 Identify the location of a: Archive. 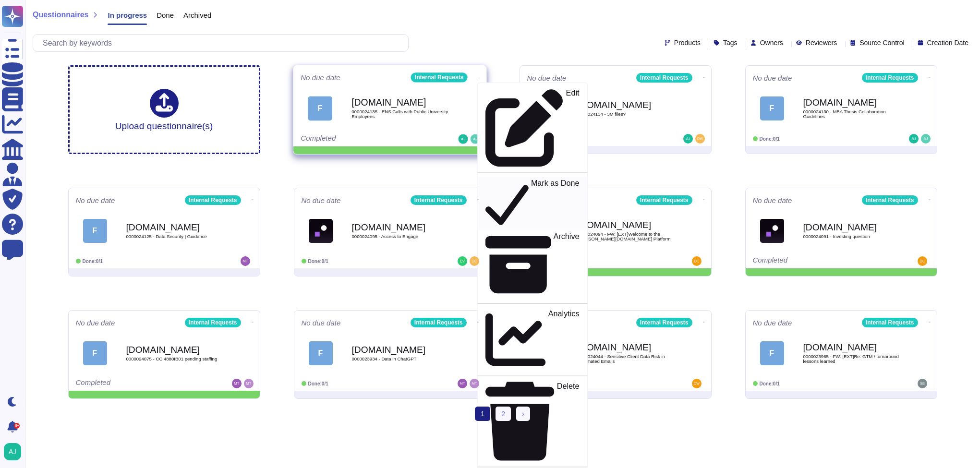
(532, 265).